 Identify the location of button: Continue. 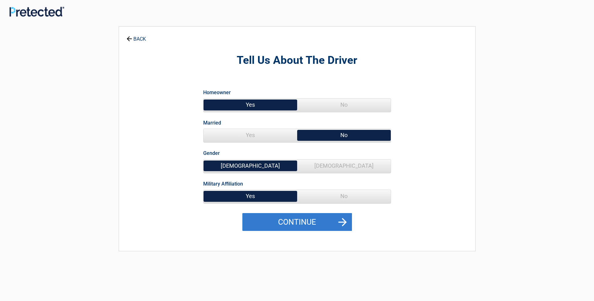
(297, 222).